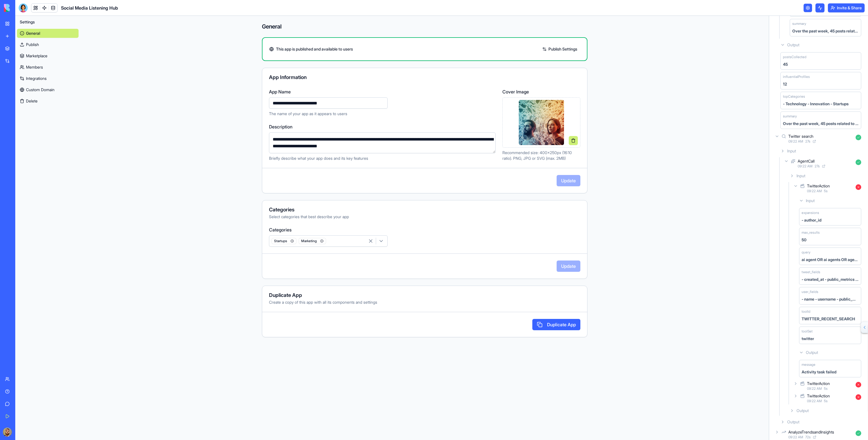 The height and width of the screenshot is (440, 868). Describe the element at coordinates (810, 233) in the screenshot. I see `span: max_results` at that location.